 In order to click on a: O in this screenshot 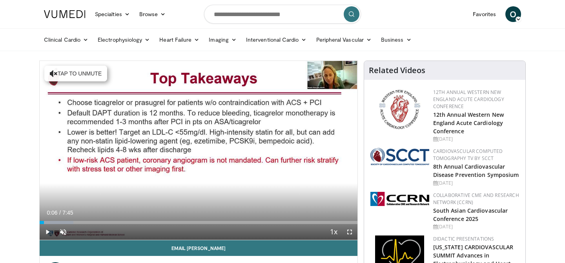, I will do `click(514, 14)`.